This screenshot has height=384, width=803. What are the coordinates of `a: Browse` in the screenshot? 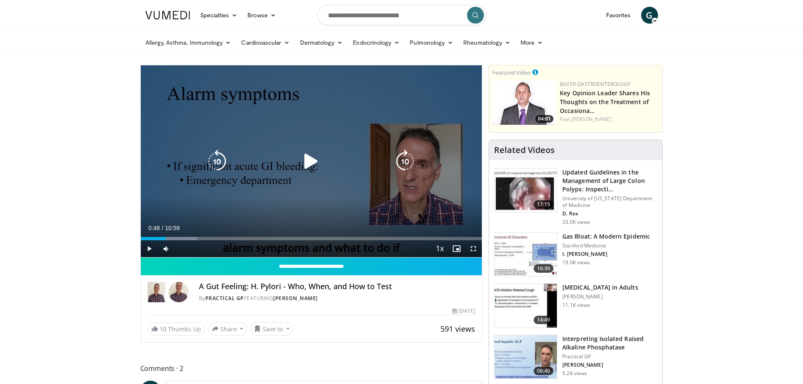 It's located at (262, 15).